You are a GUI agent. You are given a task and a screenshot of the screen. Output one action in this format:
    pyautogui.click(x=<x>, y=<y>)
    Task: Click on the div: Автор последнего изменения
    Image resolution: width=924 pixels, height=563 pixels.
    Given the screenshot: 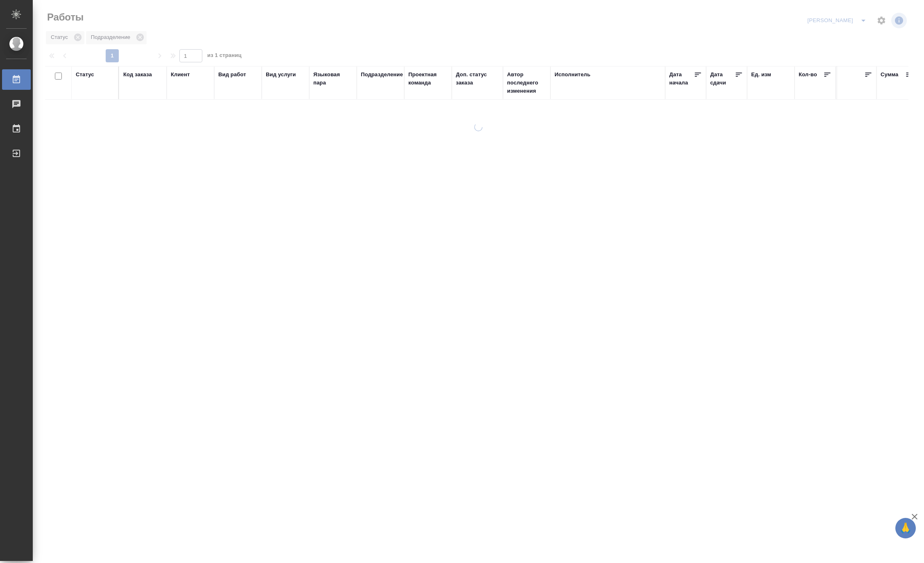 What is the action you would take?
    pyautogui.click(x=527, y=83)
    